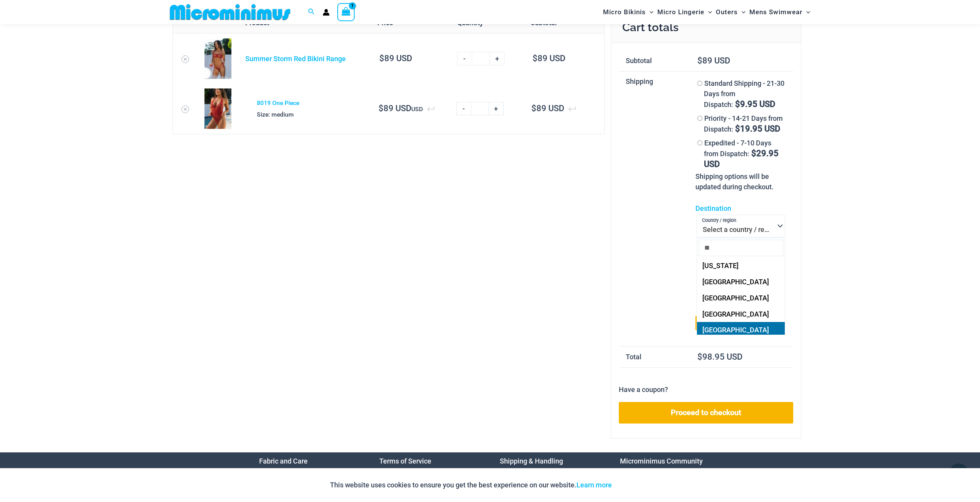 The width and height of the screenshot is (980, 502). Describe the element at coordinates (684, 12) in the screenshot. I see `a: Micro LingerieMenu ToggleMenu Toggle` at that location.